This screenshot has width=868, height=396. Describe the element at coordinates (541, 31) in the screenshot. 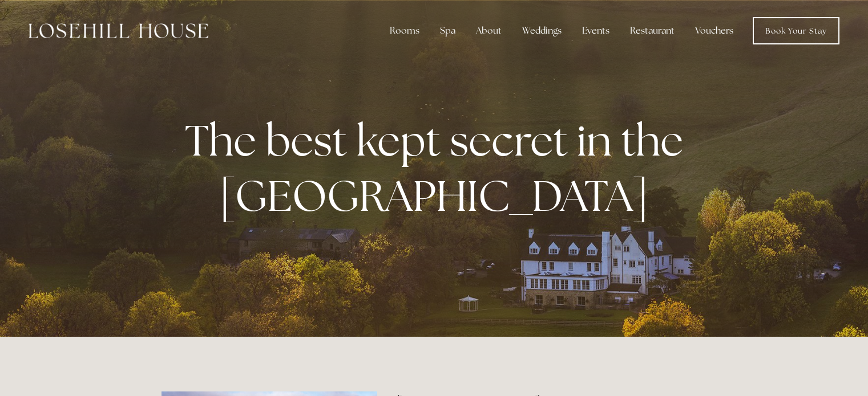

I see `div: Weddings` at that location.